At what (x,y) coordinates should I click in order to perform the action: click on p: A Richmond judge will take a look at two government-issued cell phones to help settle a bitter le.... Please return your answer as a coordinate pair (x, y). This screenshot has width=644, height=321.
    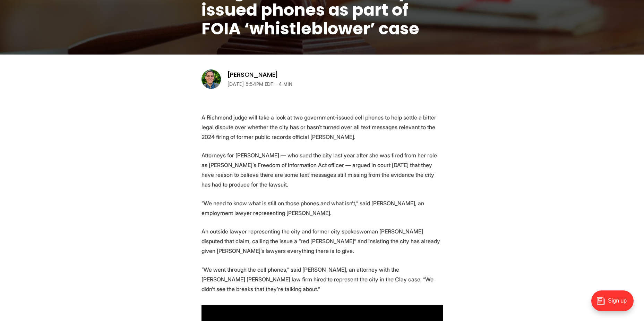
    Looking at the image, I should click on (322, 127).